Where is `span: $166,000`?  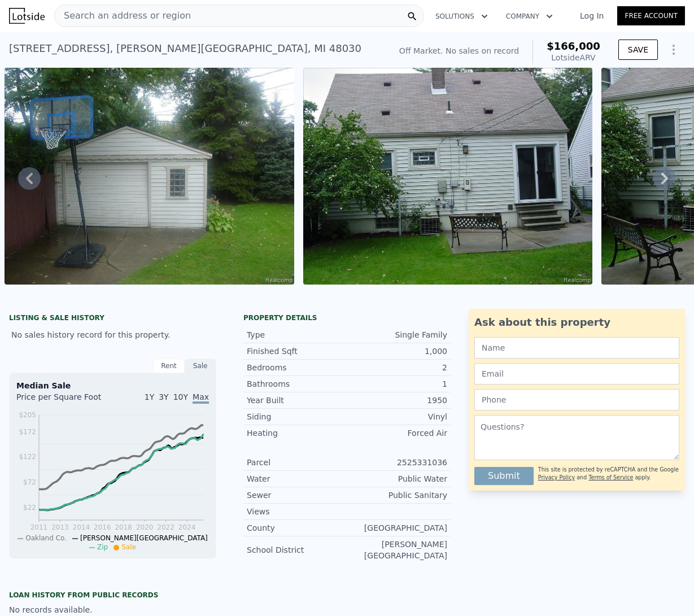 span: $166,000 is located at coordinates (574, 46).